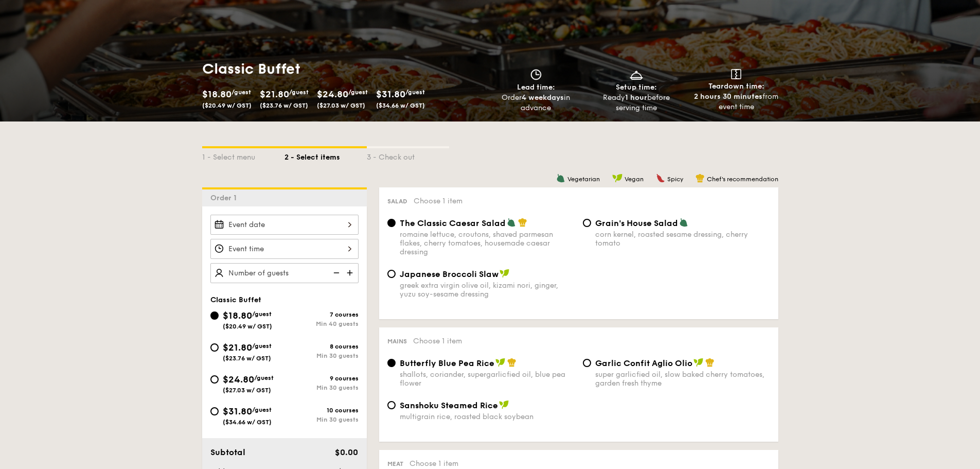 Image resolution: width=980 pixels, height=469 pixels. What do you see at coordinates (637, 87) in the screenshot?
I see `span: Setup time:` at bounding box center [637, 87].